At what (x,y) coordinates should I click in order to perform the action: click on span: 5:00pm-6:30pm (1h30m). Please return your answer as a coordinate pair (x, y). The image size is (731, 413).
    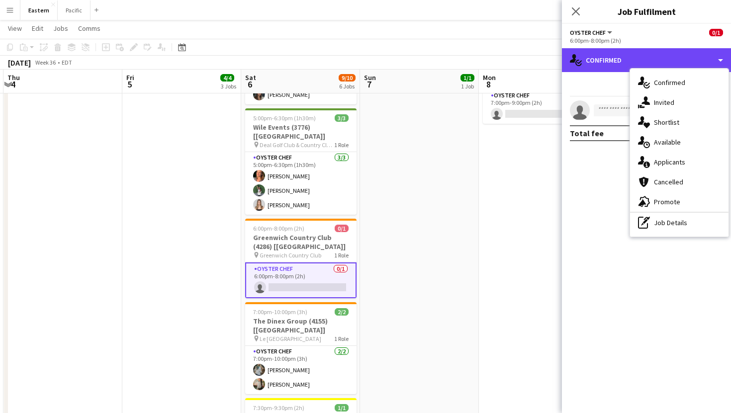
    Looking at the image, I should click on (284, 118).